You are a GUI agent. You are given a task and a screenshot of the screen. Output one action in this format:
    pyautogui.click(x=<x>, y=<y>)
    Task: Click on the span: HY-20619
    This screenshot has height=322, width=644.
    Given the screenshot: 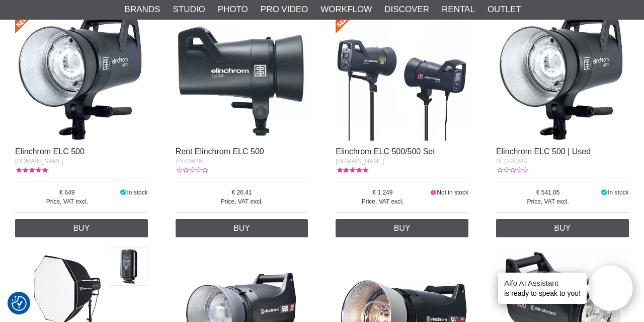 What is the action you would take?
    pyautogui.click(x=189, y=161)
    